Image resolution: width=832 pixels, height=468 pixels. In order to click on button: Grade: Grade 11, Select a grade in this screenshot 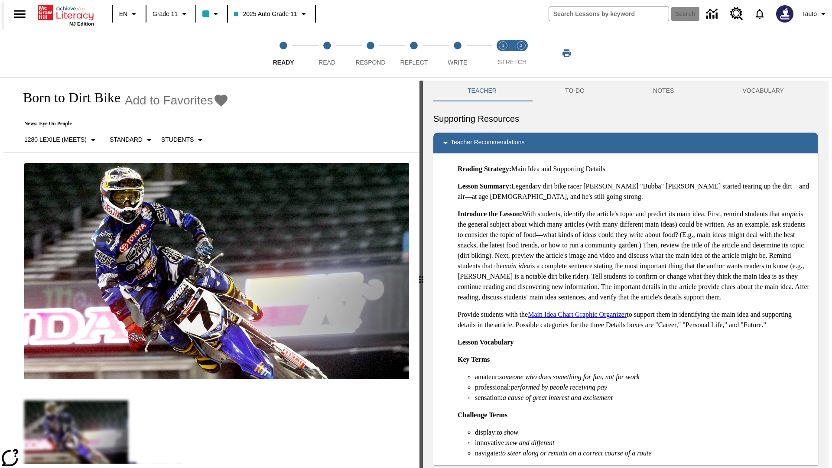, I will do `click(171, 14)`.